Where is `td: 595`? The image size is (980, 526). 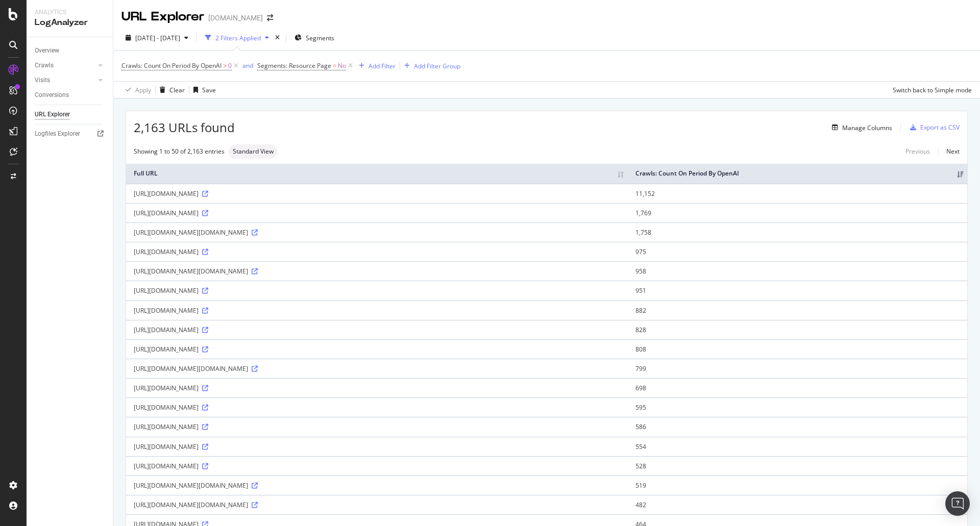 td: 595 is located at coordinates (797, 407).